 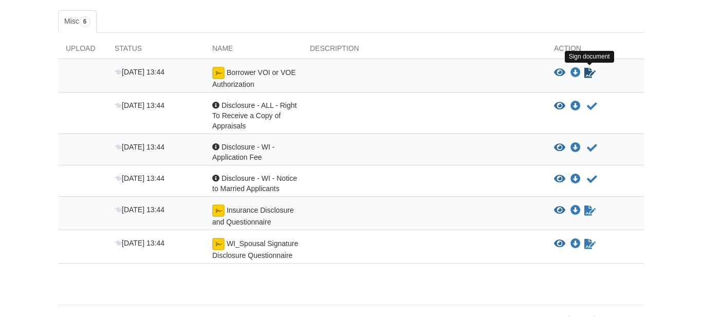 What do you see at coordinates (560, 211) in the screenshot?
I see `button: View Insurance Disclosure and Questionnaire` at bounding box center [560, 211].